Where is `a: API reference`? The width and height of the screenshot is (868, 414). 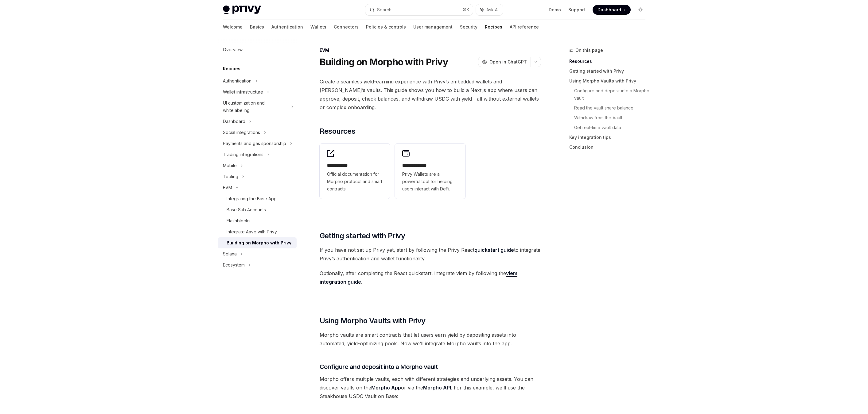
a: API reference is located at coordinates (524, 27).